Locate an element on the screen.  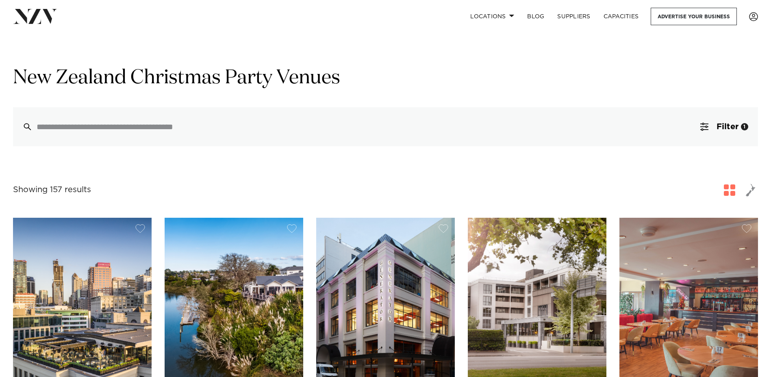
a: Locations is located at coordinates (492, 16).